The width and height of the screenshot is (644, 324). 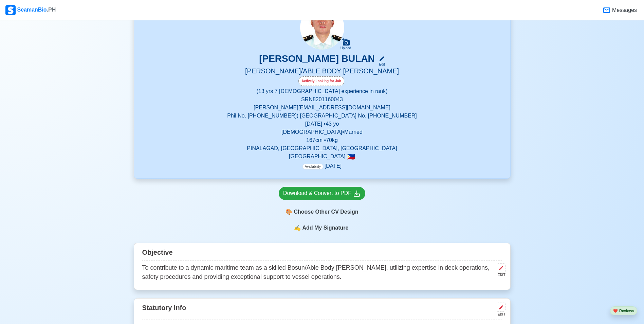 What do you see at coordinates (615, 311) in the screenshot?
I see `span: heart` at bounding box center [615, 311].